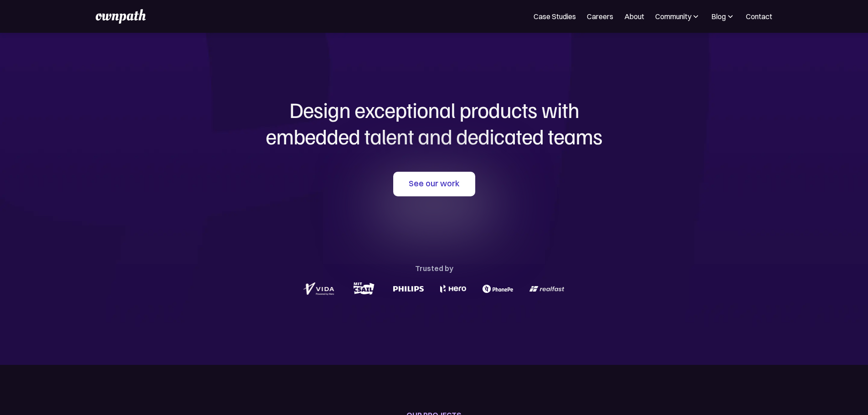  What do you see at coordinates (554, 17) in the screenshot?
I see `a: Case Studies` at bounding box center [554, 17].